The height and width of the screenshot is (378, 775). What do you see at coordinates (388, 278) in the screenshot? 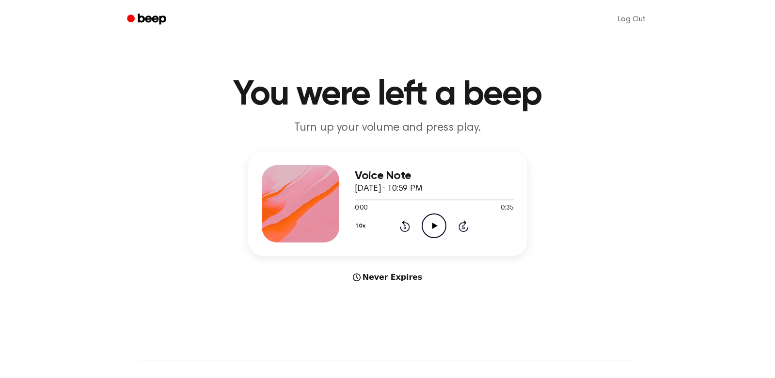
I see `div: Never Expires` at bounding box center [388, 278].